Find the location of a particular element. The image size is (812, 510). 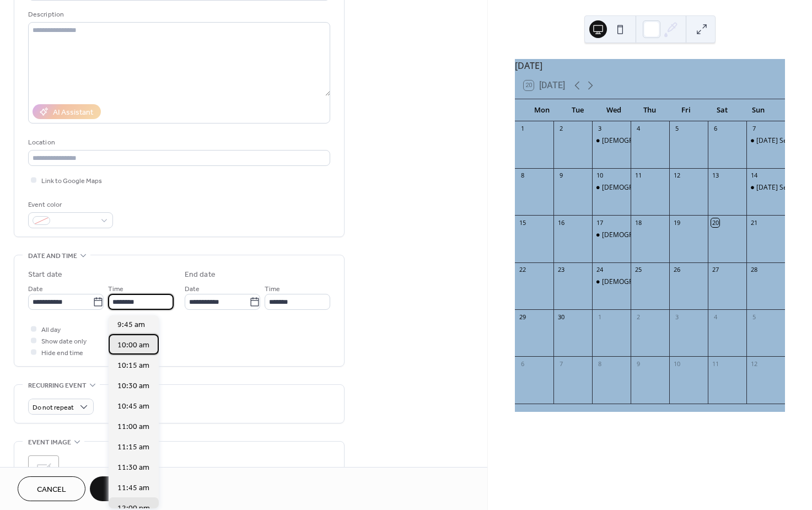

span: 10:15 am is located at coordinates (134, 365).